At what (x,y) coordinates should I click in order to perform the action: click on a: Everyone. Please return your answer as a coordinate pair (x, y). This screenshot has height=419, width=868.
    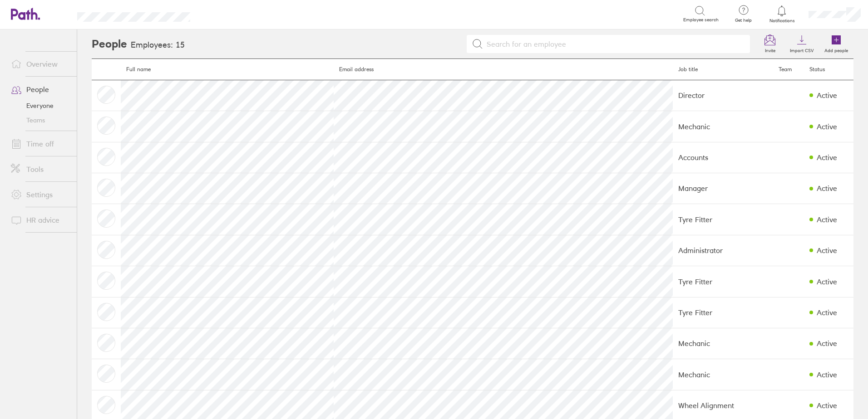
    Looking at the image, I should click on (40, 106).